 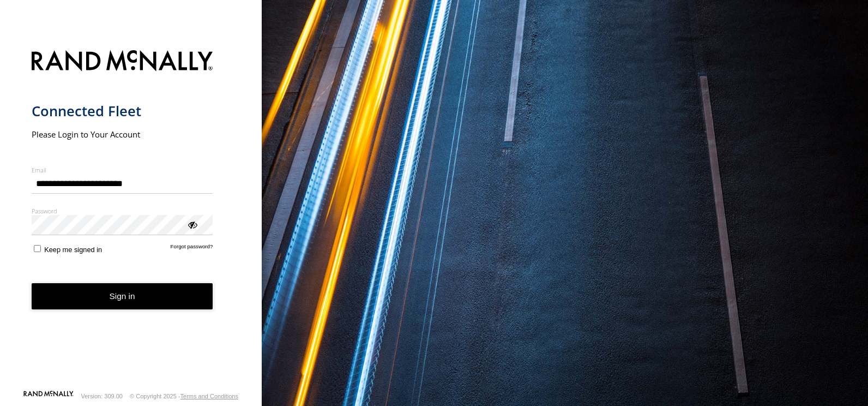 What do you see at coordinates (122, 296) in the screenshot?
I see `button: Sign in` at bounding box center [122, 296].